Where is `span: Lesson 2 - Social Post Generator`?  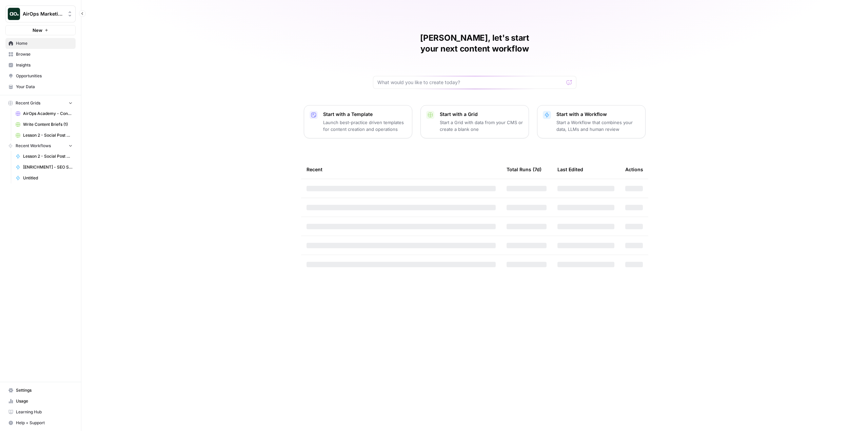 span: Lesson 2 - Social Post Generator is located at coordinates (48, 156).